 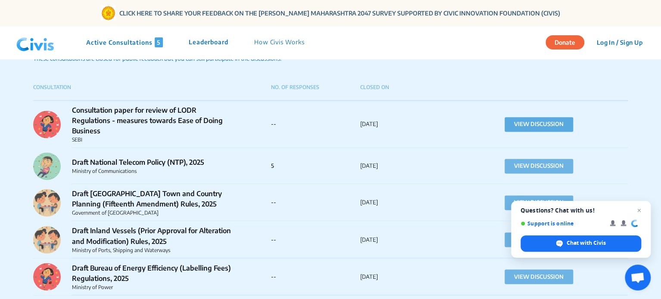 What do you see at coordinates (124, 42) in the screenshot?
I see `p: Active Consultations` at bounding box center [124, 42].